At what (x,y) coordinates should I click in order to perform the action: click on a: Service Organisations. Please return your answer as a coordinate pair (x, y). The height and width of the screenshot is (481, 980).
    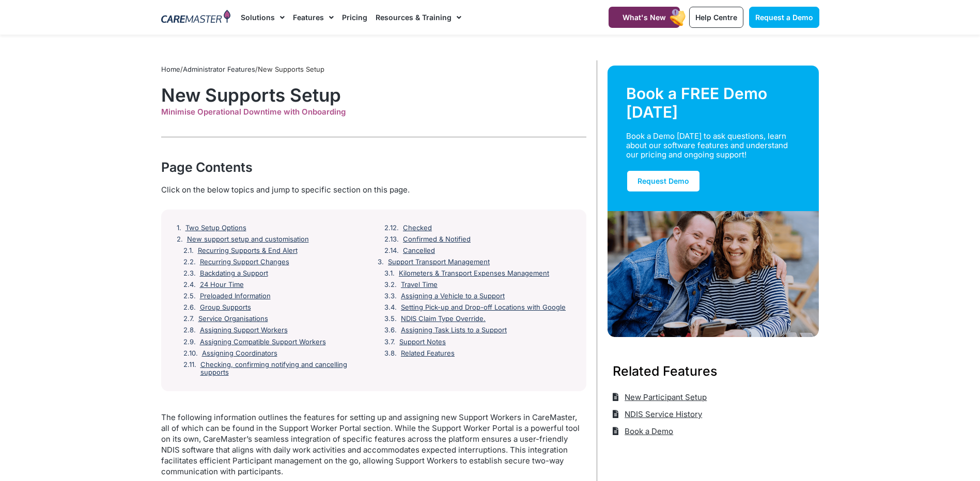
    Looking at the image, I should click on (233, 319).